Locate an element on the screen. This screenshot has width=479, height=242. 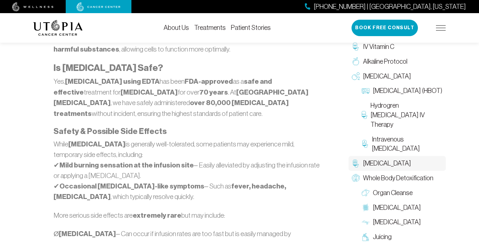
img: logo is located at coordinates (58, 28).